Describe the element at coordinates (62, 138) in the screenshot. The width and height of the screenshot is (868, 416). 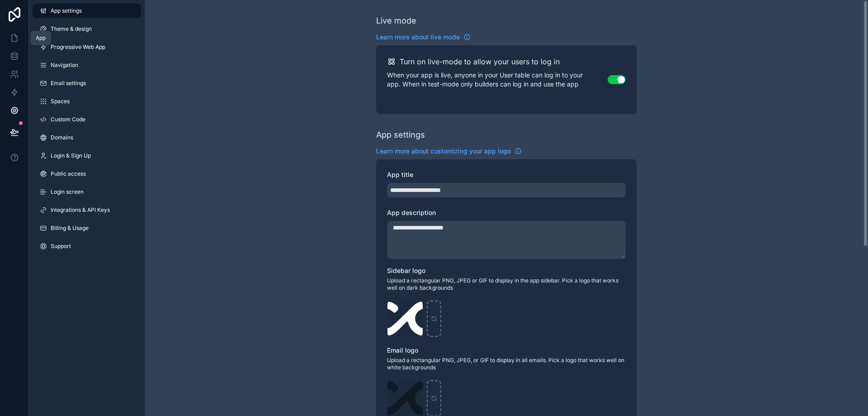
I see `span: Domains` at that location.